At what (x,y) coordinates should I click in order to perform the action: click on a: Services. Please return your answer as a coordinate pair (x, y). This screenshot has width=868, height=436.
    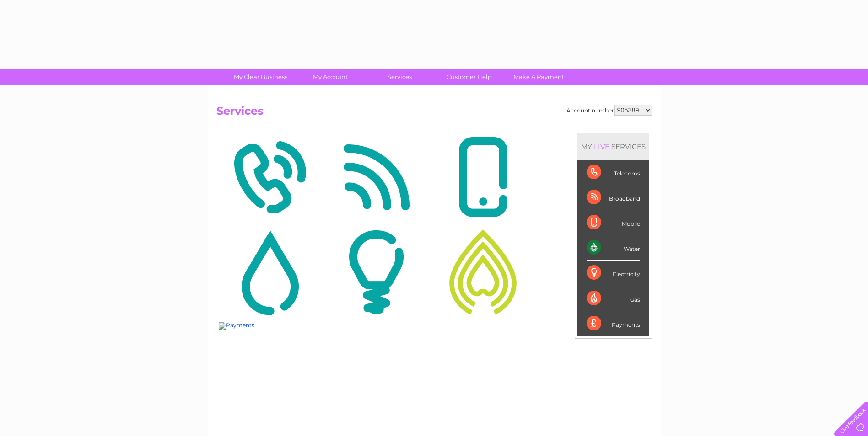
    Looking at the image, I should click on (399, 77).